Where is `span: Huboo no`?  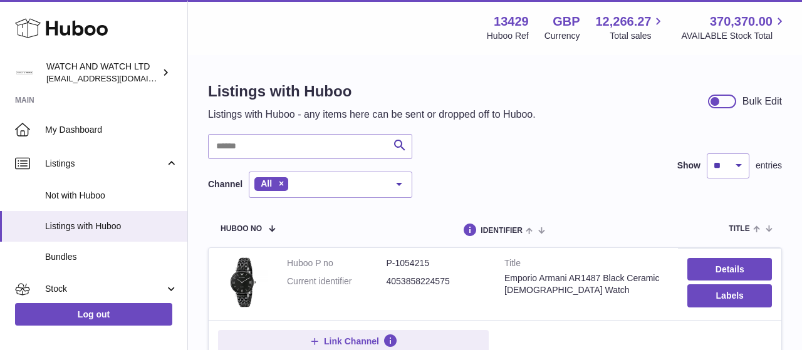 span: Huboo no is located at coordinates (241, 229).